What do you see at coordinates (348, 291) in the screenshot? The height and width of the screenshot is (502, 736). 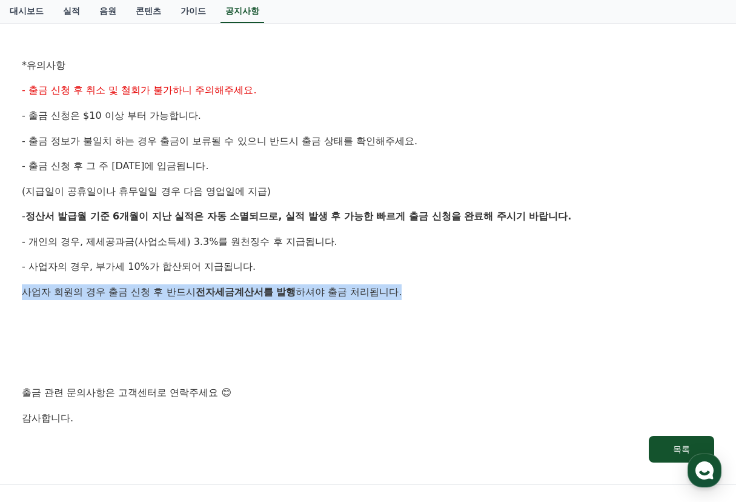 I see `span: 하셔야 출금 처리됩니다.` at bounding box center [348, 291].